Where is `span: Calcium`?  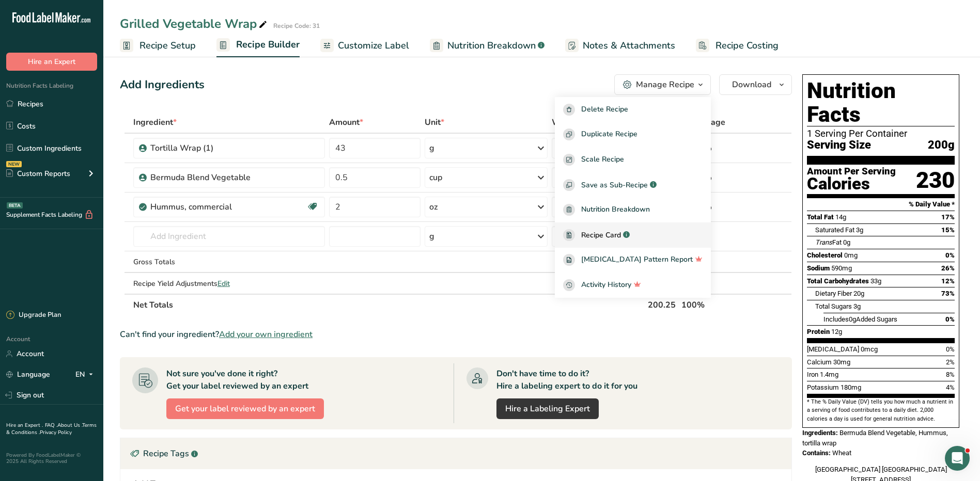 span: Calcium is located at coordinates (820, 362).